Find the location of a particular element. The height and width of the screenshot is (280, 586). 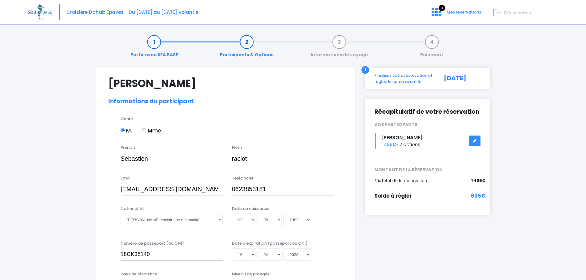

h2: Informations du participant is located at coordinates (225, 101).